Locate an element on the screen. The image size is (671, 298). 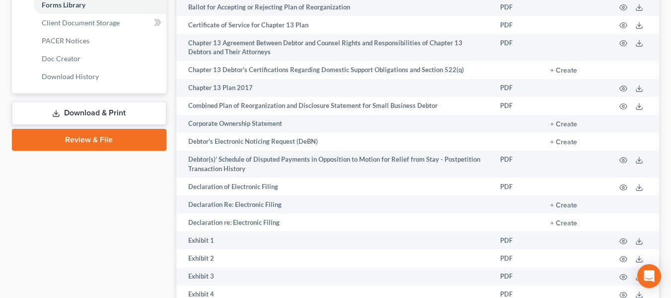
td: Debtor(s)’ Schedule of Disputed Payments in Opposition to Motion for Relief from Stay - Postpetit... is located at coordinates (334, 164).